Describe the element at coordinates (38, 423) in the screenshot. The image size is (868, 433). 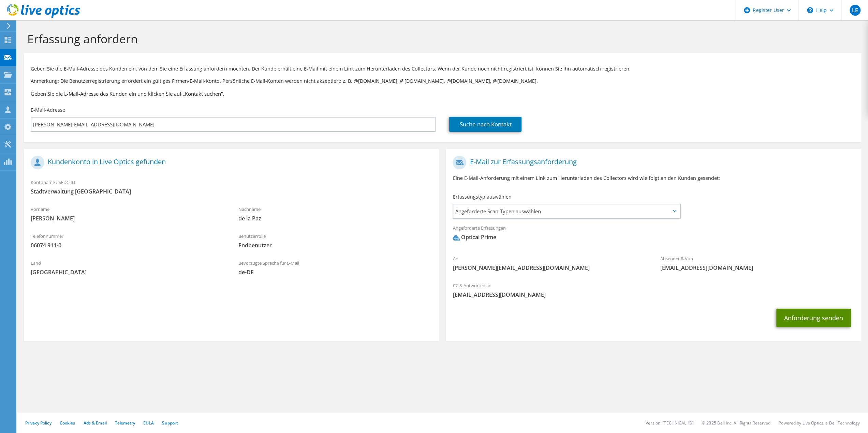
I see `a: Privacy Policy` at that location.